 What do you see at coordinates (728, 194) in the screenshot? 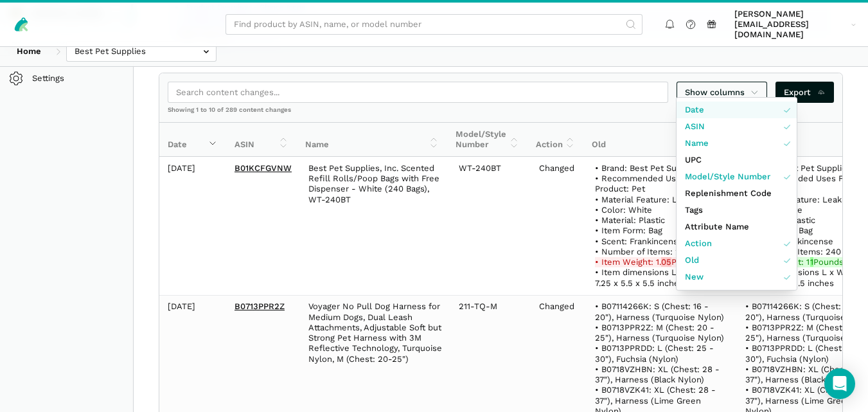
I see `span: Replenishment Code` at bounding box center [728, 194].